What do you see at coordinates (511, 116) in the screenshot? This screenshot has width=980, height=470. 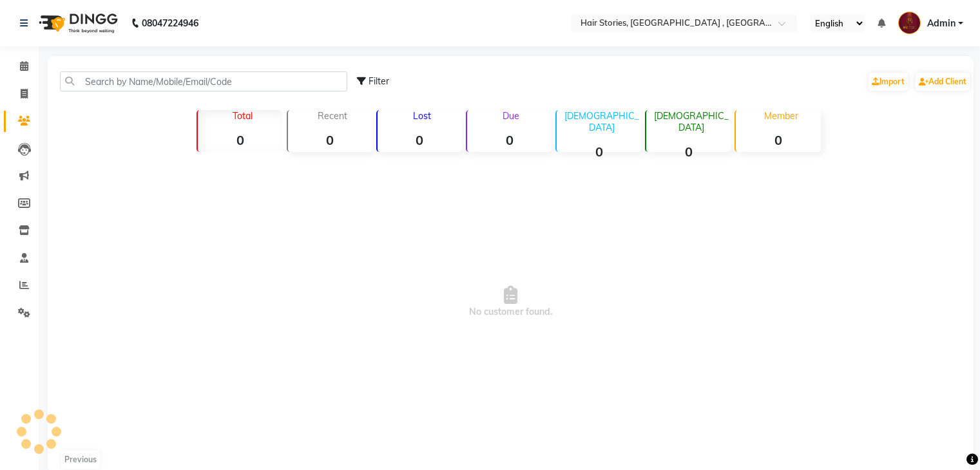 I see `p: Due` at bounding box center [511, 116].